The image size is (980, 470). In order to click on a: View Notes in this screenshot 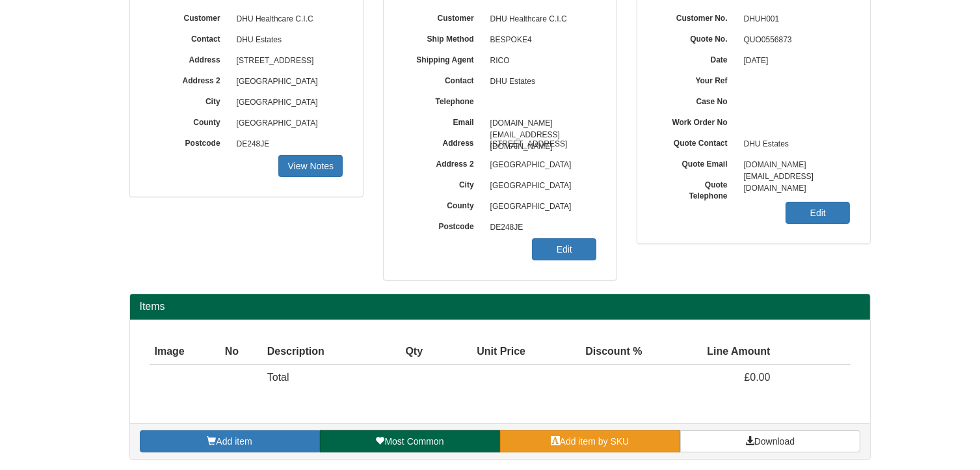, I will do `click(311, 166)`.